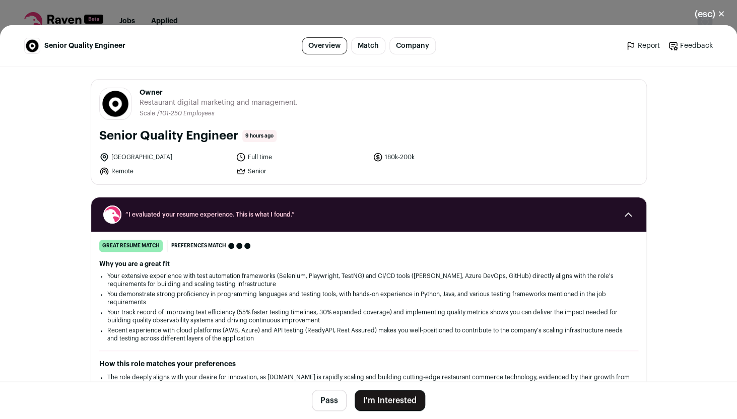  I want to click on li: You demonstrate strong proficiency in programming languages and testing tools, with hands-on expe..., so click(369, 298).